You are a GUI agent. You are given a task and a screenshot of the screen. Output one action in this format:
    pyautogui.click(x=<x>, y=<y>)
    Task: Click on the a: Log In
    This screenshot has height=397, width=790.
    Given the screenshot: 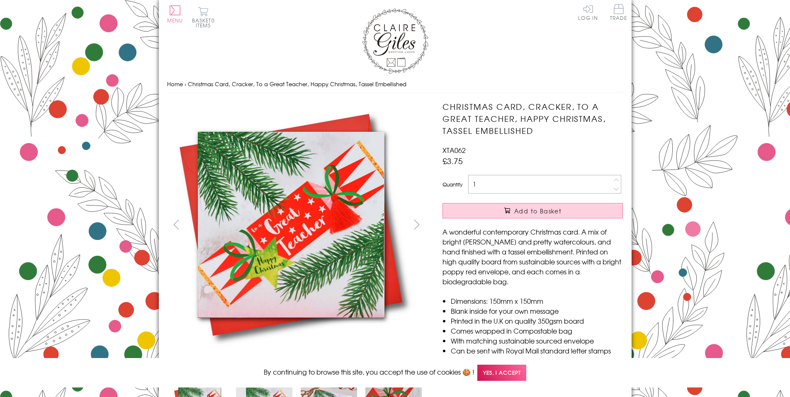 What is the action you would take?
    pyautogui.click(x=588, y=12)
    